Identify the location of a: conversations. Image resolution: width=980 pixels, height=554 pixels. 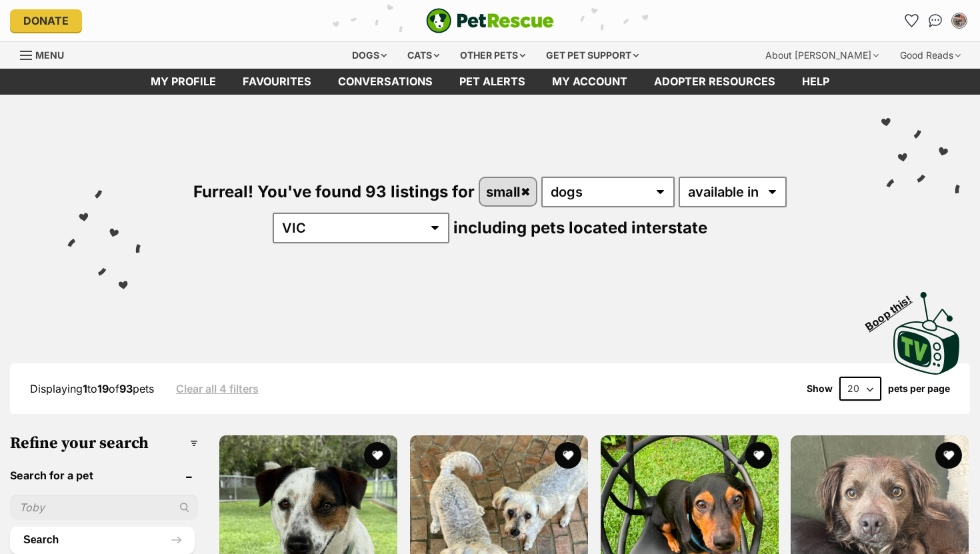
(386, 82).